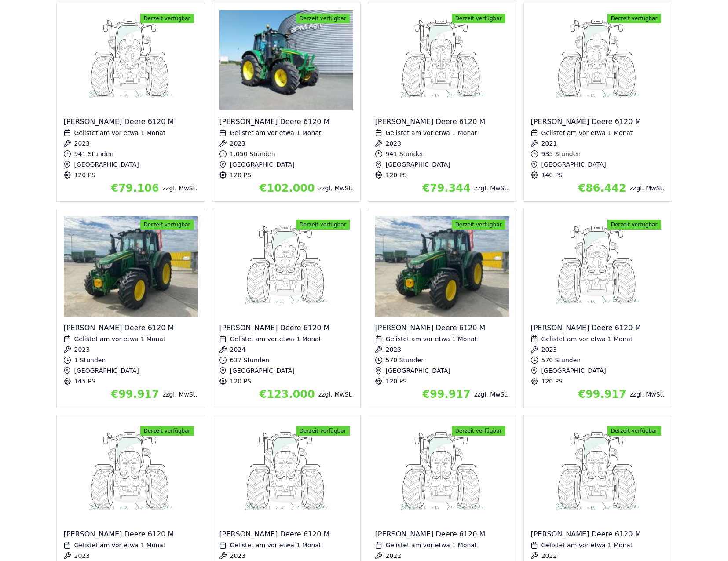 The height and width of the screenshot is (561, 728). I want to click on span: €99.917, so click(602, 395).